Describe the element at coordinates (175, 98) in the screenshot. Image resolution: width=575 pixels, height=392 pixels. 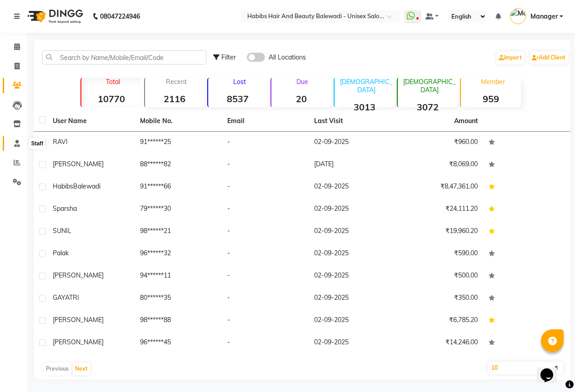
I see `strong: 2116` at that location.